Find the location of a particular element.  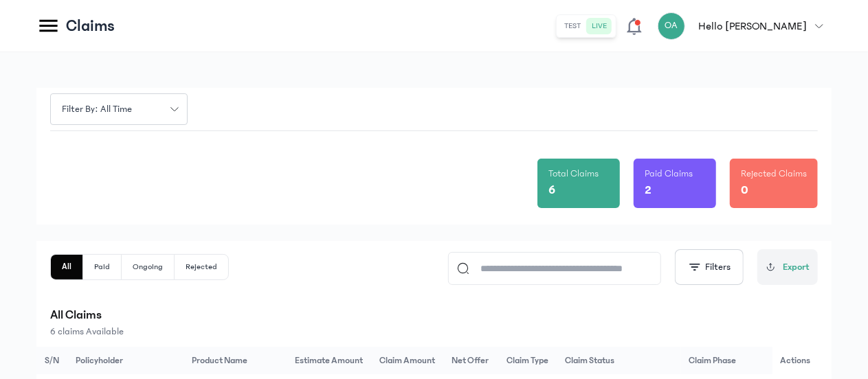

th: Claim Amount is located at coordinates (408, 361).